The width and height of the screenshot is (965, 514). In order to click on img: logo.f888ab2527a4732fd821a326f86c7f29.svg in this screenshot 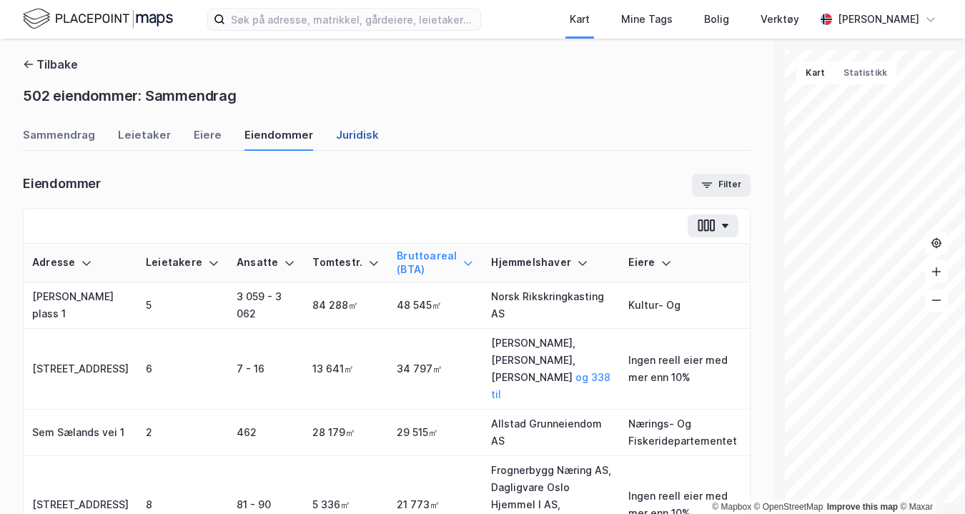, I will do `click(98, 19)`.